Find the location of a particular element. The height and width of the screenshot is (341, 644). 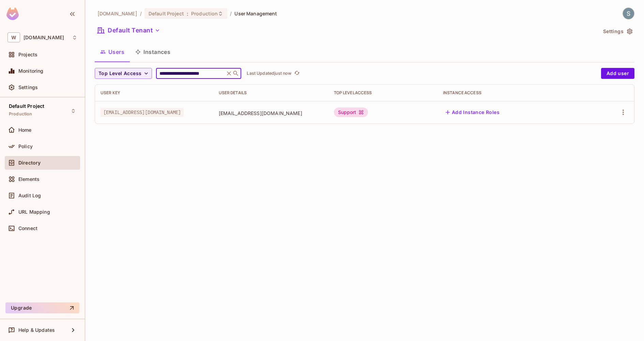

span: Click to refresh data is located at coordinates (297, 73).